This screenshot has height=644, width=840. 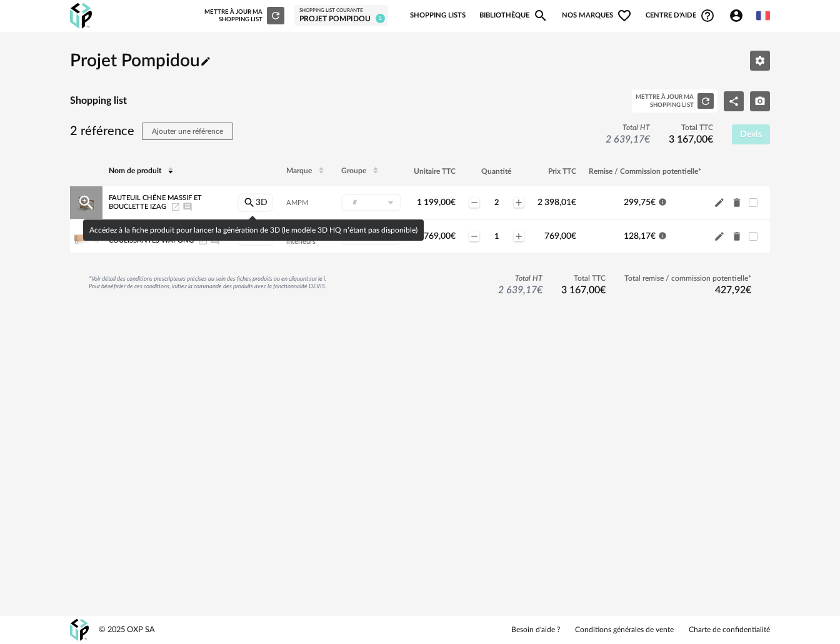 I want to click on h4: Shopping list, so click(x=98, y=101).